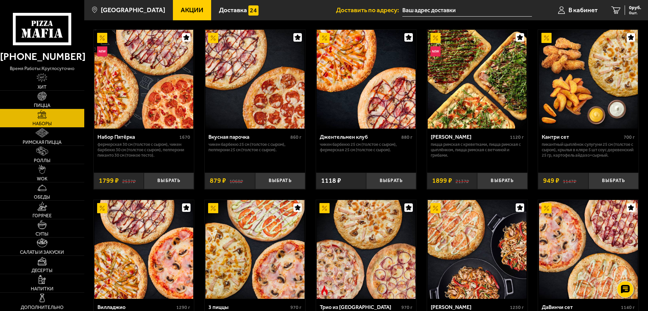  What do you see at coordinates (477, 249) in the screenshot?
I see `img: Вилла Капри` at bounding box center [477, 249].